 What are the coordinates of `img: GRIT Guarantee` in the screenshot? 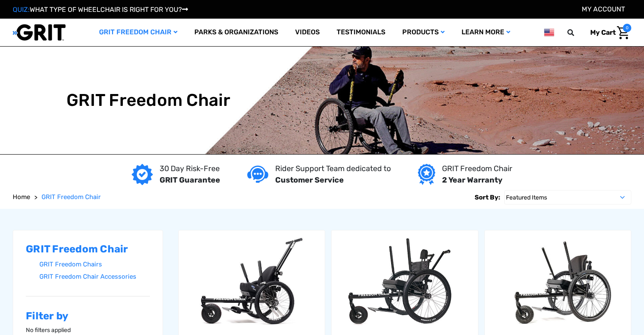 It's located at (142, 175).